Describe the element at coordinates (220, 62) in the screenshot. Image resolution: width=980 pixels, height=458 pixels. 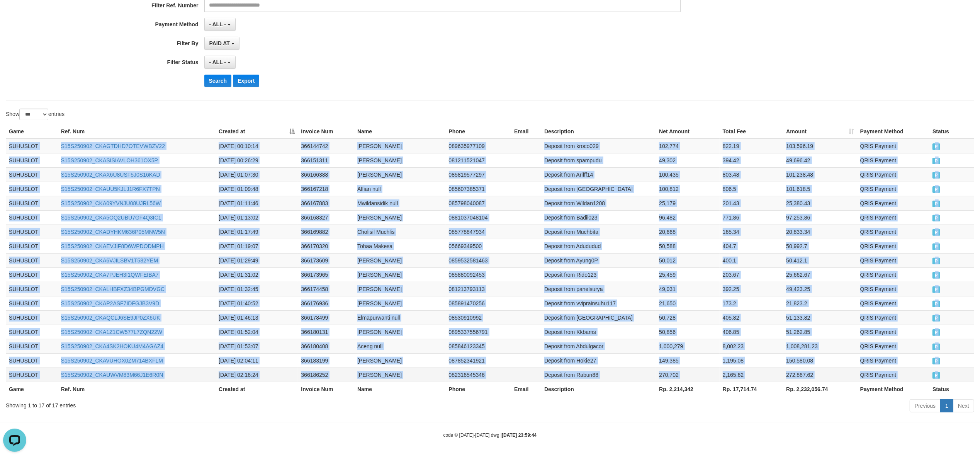
I see `button: - ALL -` at that location.